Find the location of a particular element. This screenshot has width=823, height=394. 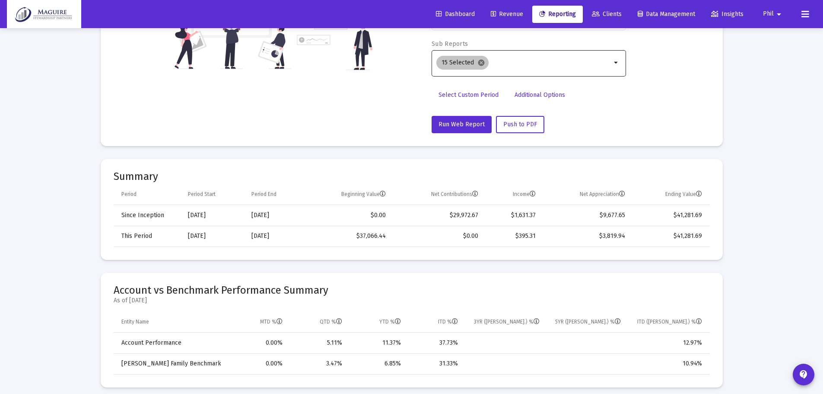

div: 10.94% is located at coordinates (667, 363).